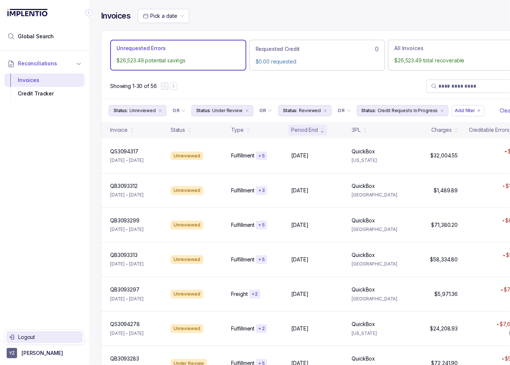 This screenshot has height=365, width=510. Describe the element at coordinates (227, 111) in the screenshot. I see `p: Under Review` at that location.